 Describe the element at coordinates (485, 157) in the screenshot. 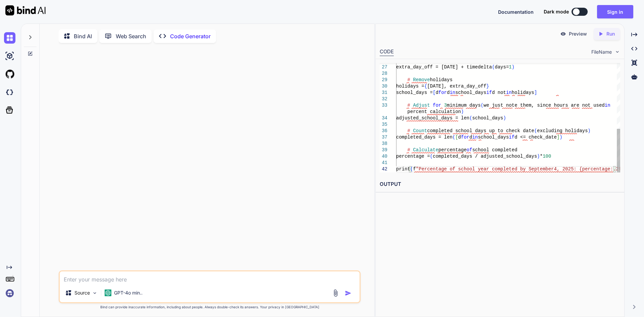

I see `span: completed_days / adjusted_school_days` at that location.